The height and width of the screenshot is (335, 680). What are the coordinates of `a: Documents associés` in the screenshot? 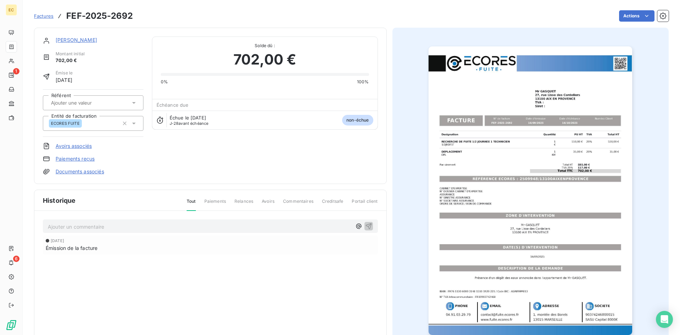 It's located at (80, 171).